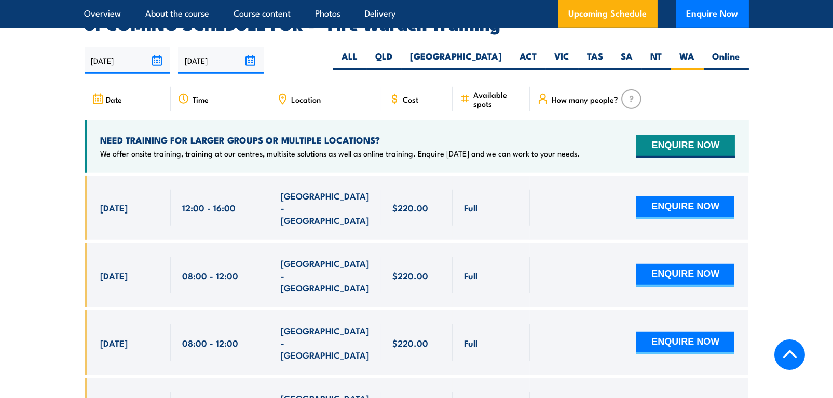  I want to click on label: ALL, so click(350, 60).